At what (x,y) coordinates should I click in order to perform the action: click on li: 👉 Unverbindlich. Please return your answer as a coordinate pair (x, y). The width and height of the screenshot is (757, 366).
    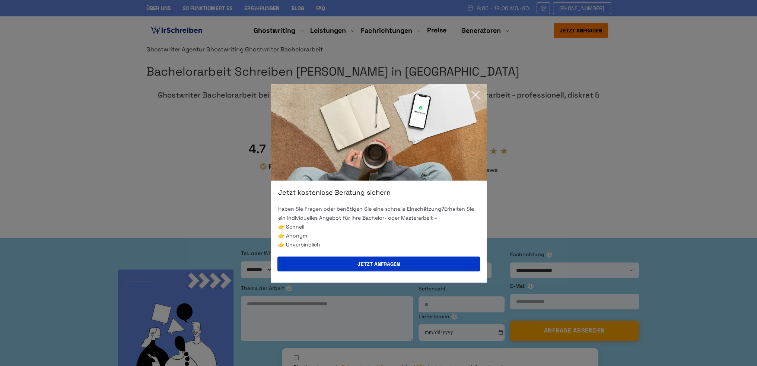
    Looking at the image, I should click on (379, 245).